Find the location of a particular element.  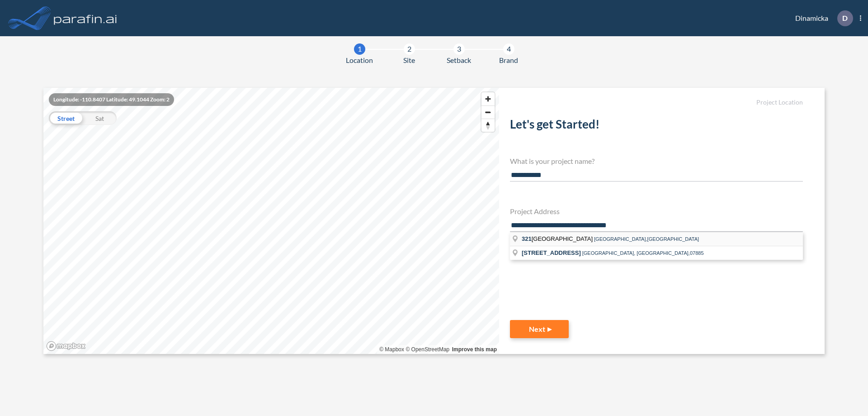

span: Location is located at coordinates (360, 60).